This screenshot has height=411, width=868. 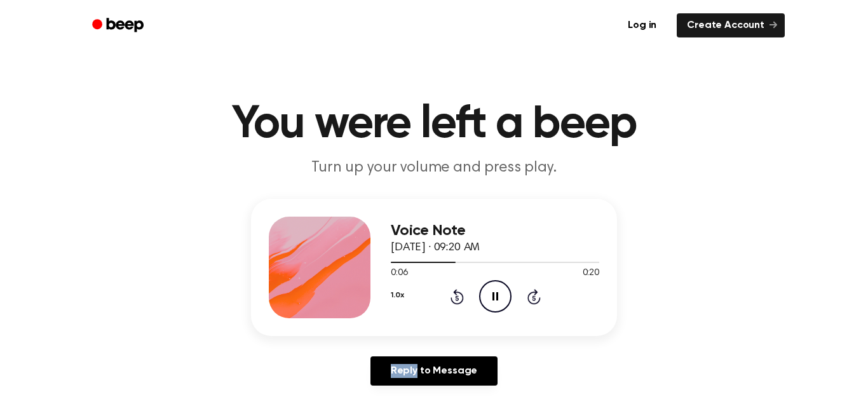 What do you see at coordinates (642, 26) in the screenshot?
I see `a: Log in` at bounding box center [642, 26].